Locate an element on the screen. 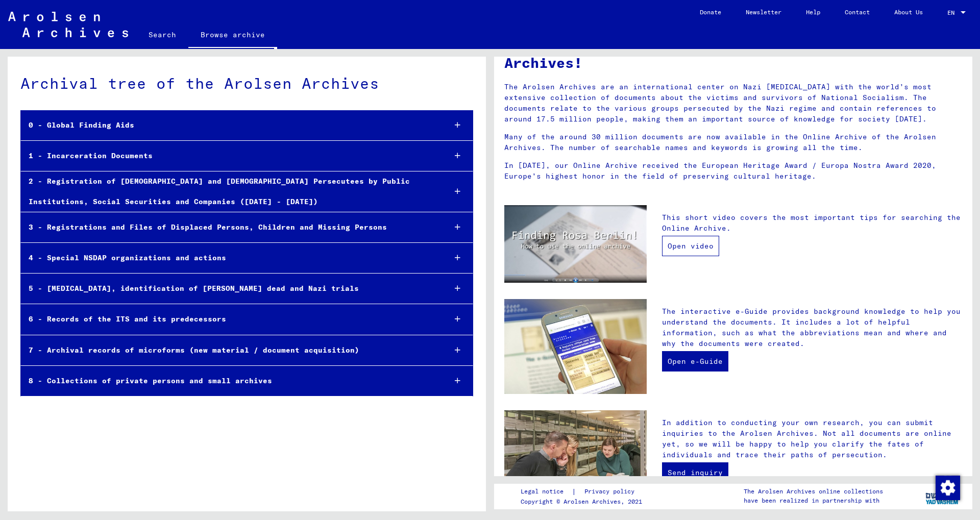  div: 3 - Registrations and Files of Displaced Persons, Children and Missing Persons is located at coordinates (229, 227).